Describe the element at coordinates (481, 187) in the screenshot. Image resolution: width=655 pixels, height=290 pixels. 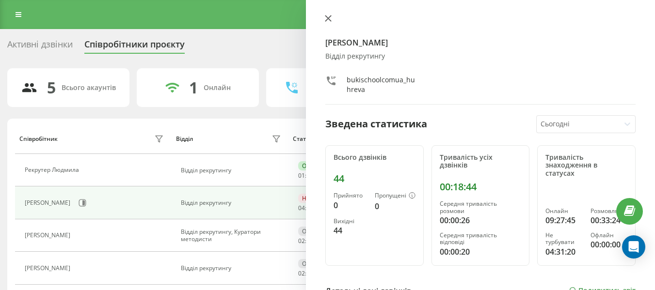
I see `div: 00:18:44` at that location.